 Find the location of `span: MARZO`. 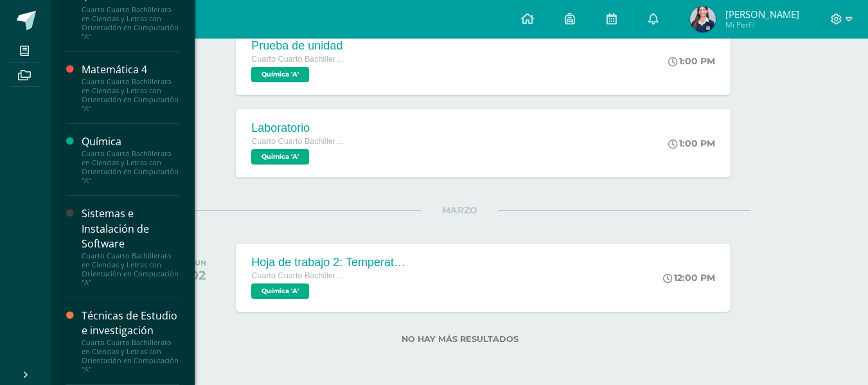

span: MARZO is located at coordinates (459, 210).